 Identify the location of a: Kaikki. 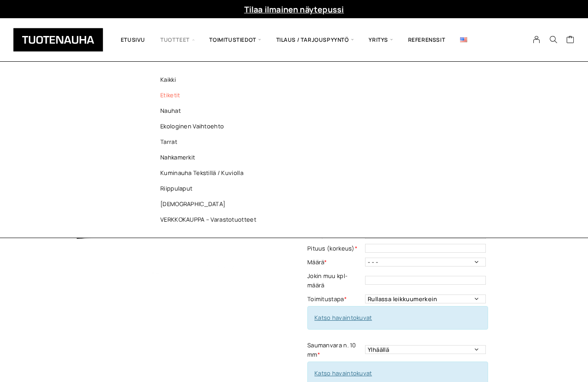
(210, 80).